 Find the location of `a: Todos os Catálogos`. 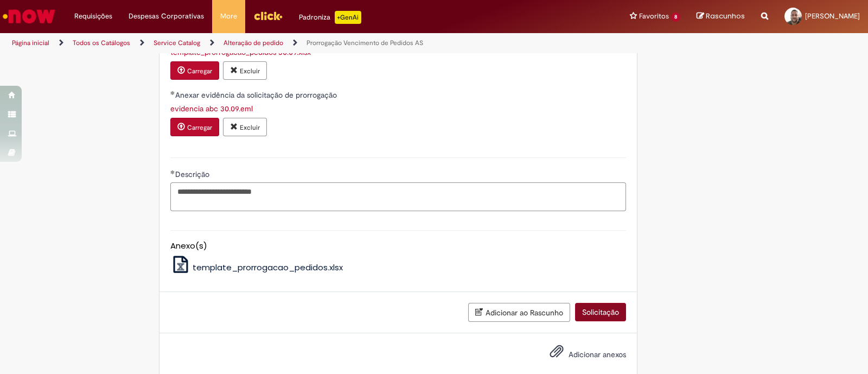

a: Todos os Catálogos is located at coordinates (101, 43).